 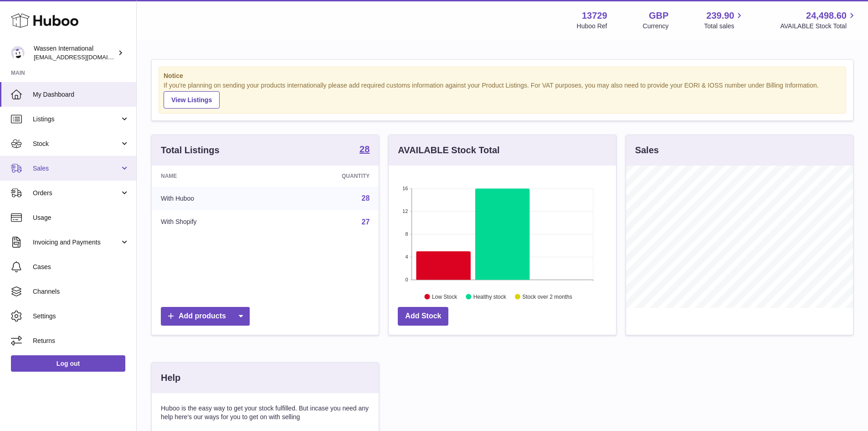 What do you see at coordinates (68, 363) in the screenshot?
I see `a: Log out` at bounding box center [68, 363].